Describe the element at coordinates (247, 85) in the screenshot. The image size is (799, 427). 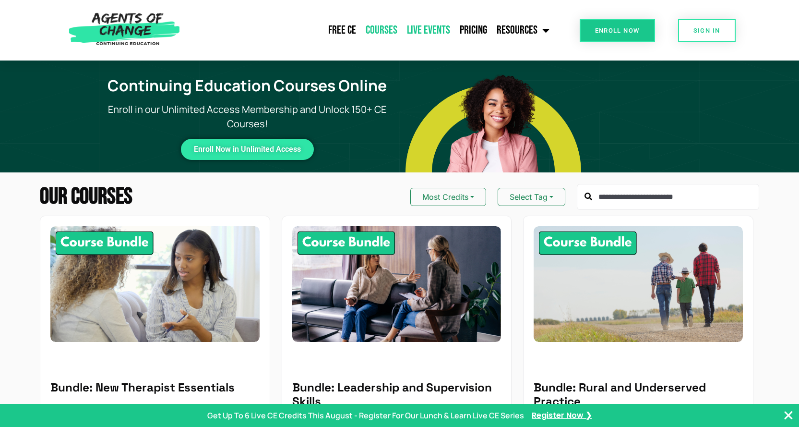
I see `h1: Continuing Education Courses Online` at that location.